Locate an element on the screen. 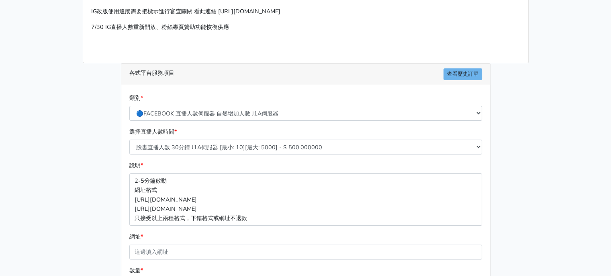  label: 數量 is located at coordinates (136, 270).